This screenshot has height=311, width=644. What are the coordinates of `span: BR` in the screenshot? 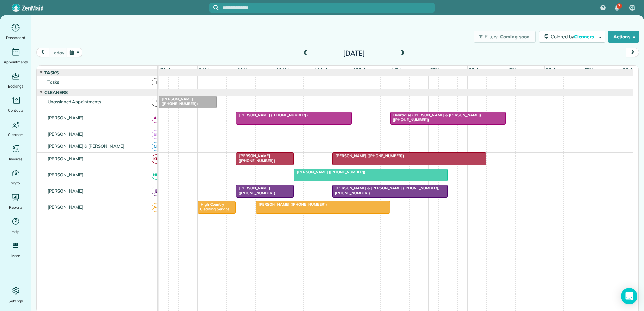 It's located at (156, 134).